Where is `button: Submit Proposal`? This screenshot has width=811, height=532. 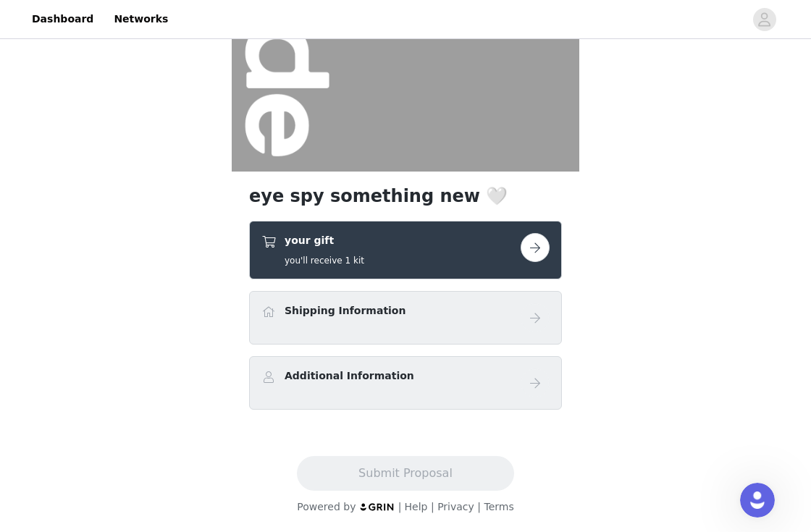
button: Submit Proposal is located at coordinates (405, 473).